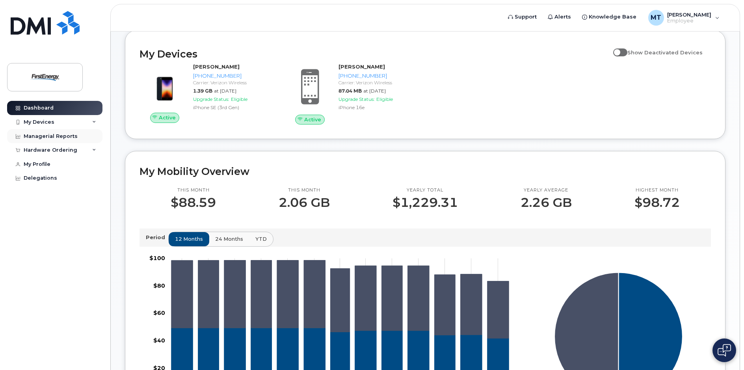 The height and width of the screenshot is (370, 744). What do you see at coordinates (657, 190) in the screenshot?
I see `p: Highest month` at bounding box center [657, 190].